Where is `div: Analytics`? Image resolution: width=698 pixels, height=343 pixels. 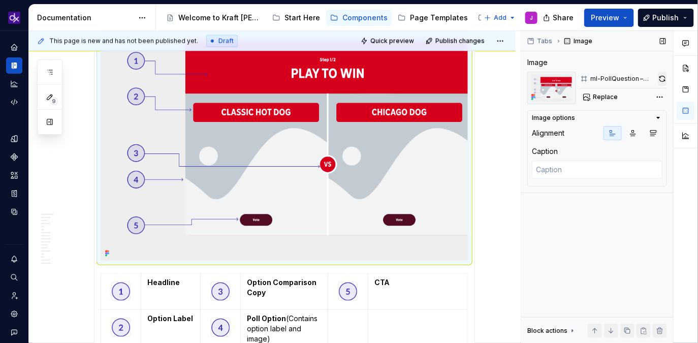 div: Analytics is located at coordinates (14, 84).